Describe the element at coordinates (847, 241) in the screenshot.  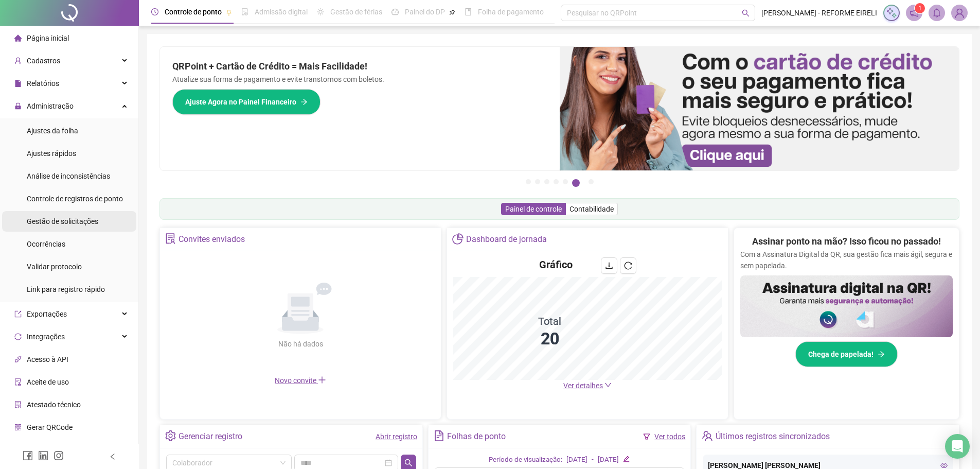
I see `h2: Assinar ponto na mão? Isso ficou no passado!` at that location.